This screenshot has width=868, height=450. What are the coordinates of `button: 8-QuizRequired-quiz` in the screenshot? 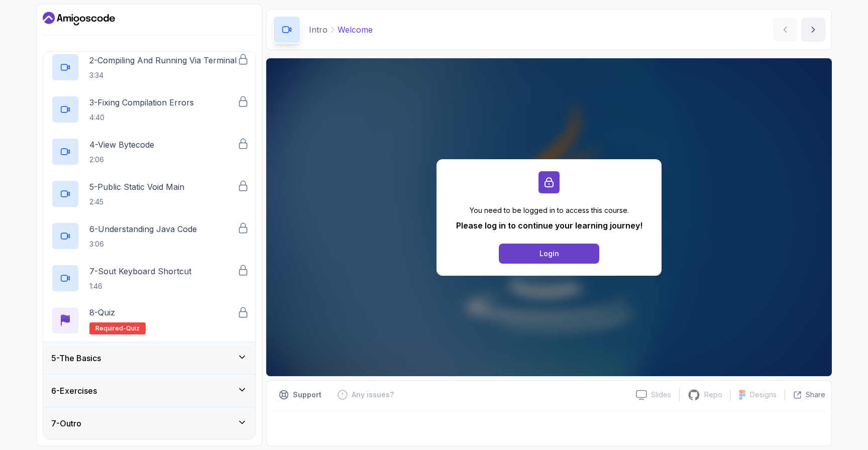 It's located at (149, 320).